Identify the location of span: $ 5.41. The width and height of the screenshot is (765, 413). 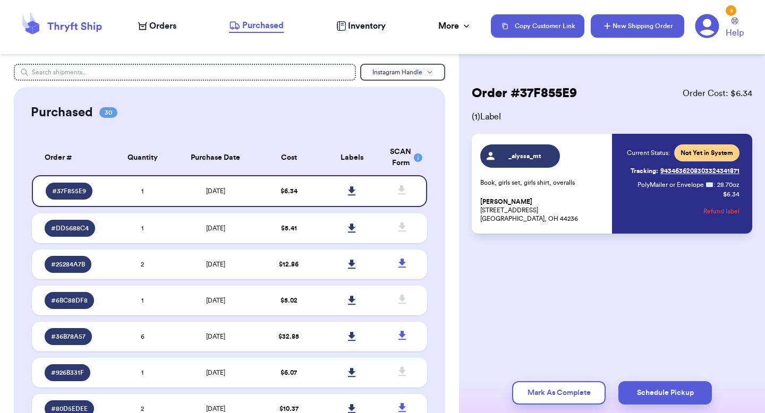
(289, 228).